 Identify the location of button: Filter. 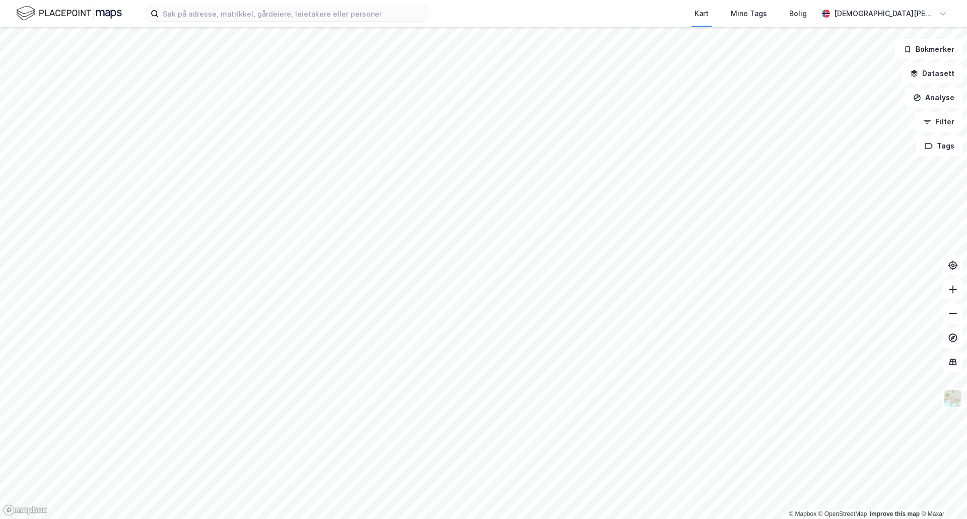
(939, 122).